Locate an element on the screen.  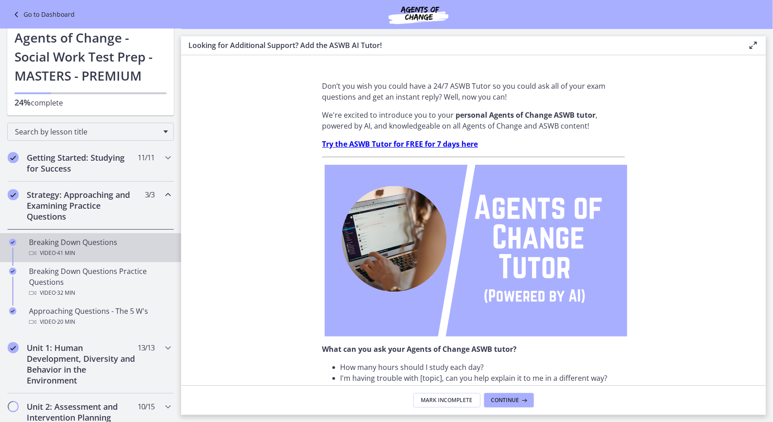
button: Continue is located at coordinates (509, 400).